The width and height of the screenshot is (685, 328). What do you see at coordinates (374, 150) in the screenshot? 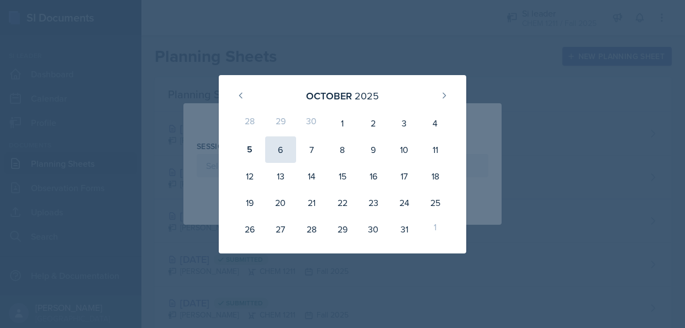
I see `div: 9` at bounding box center [374, 150].